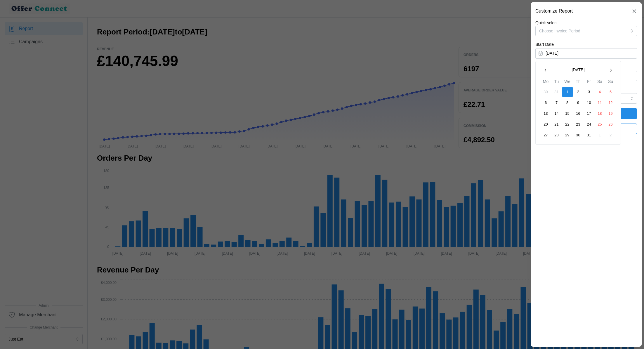  What do you see at coordinates (586, 23) in the screenshot?
I see `p: Quick select` at bounding box center [586, 23].